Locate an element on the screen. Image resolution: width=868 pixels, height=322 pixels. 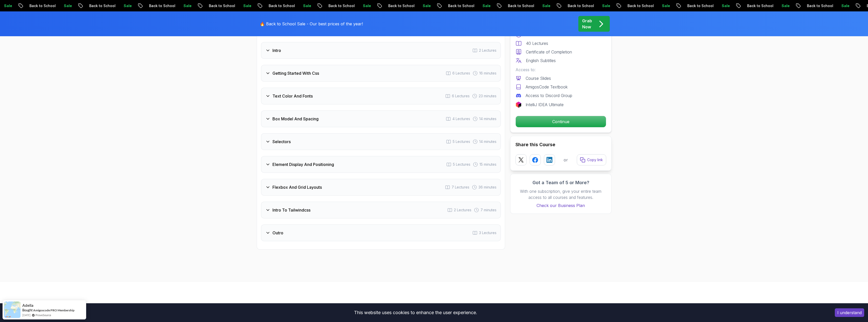
span: Adella is located at coordinates (28, 306).